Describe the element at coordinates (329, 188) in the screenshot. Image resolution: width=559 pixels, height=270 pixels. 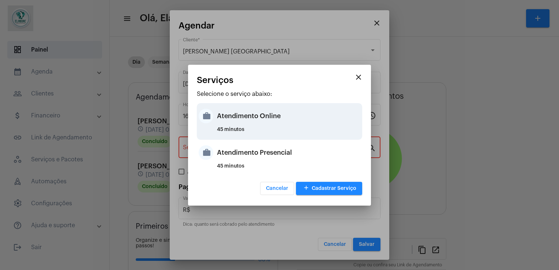
I see `button: Cadastrar Serviço` at that location.